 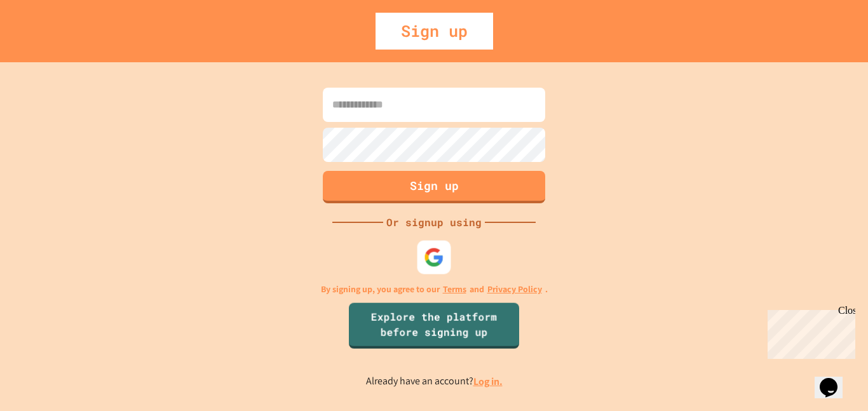 I want to click on a: Log in., so click(x=488, y=381).